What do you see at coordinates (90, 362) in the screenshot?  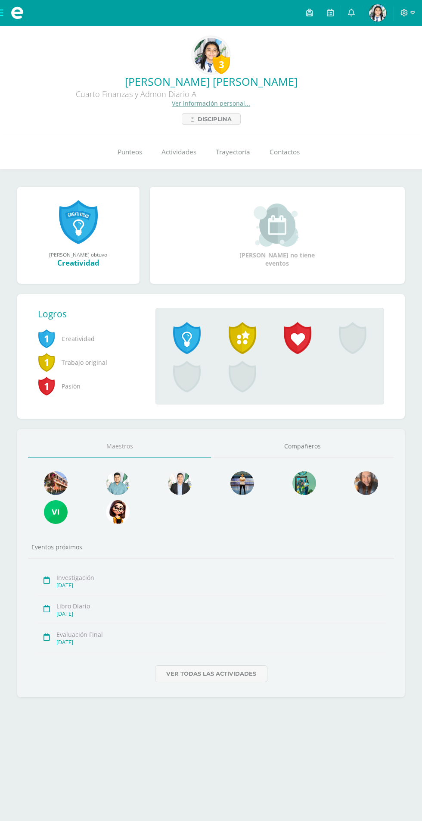 I see `span: Trabajo original` at bounding box center [90, 362].